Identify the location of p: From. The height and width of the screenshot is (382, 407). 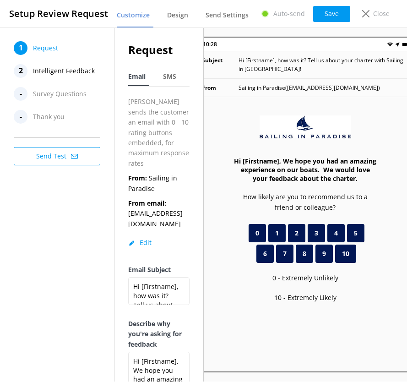
(220, 87).